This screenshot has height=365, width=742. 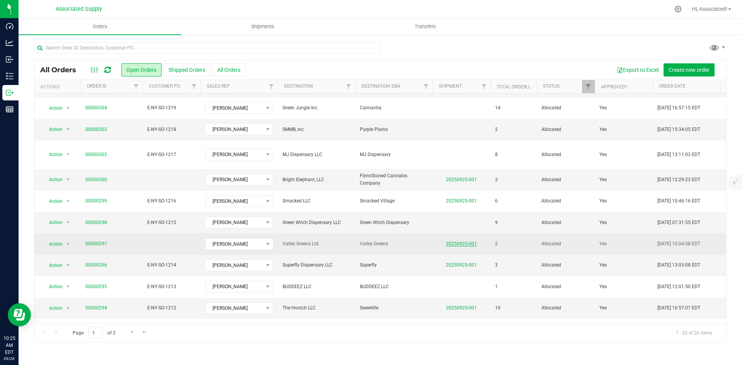 What do you see at coordinates (97, 86) in the screenshot?
I see `a: Order ID` at bounding box center [97, 86].